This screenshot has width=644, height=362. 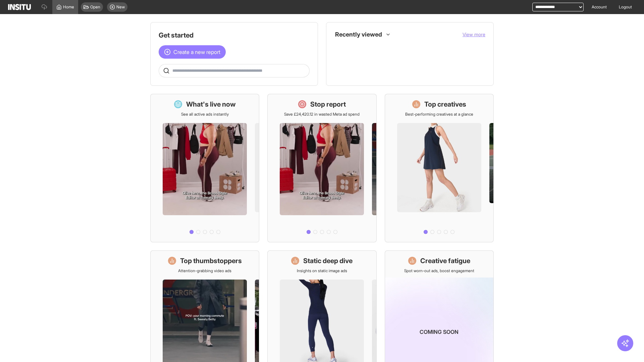 I want to click on span: View more, so click(x=474, y=34).